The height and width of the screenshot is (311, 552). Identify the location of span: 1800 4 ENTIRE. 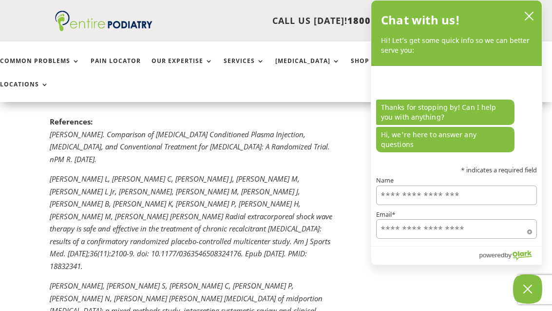
(382, 20).